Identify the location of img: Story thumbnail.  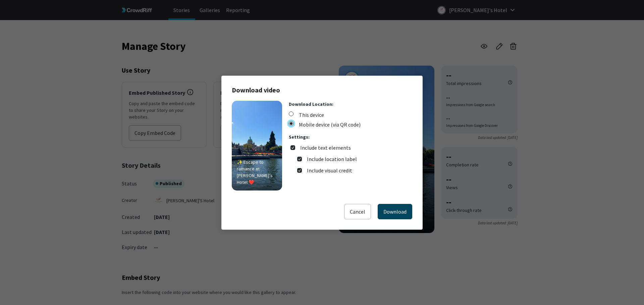
(257, 146).